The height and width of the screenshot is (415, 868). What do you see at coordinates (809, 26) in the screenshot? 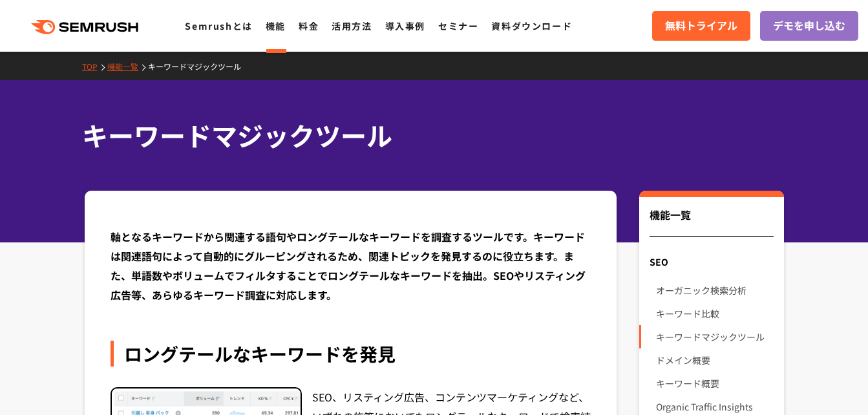
I see `span: デモを申し込む` at bounding box center [809, 26].